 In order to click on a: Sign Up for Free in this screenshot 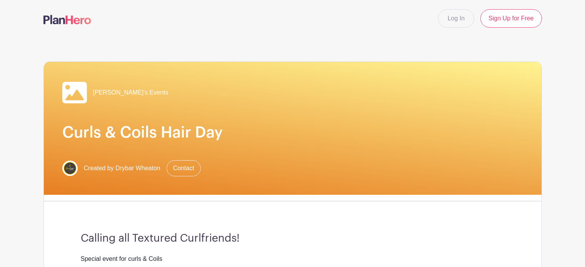, I will do `click(511, 18)`.